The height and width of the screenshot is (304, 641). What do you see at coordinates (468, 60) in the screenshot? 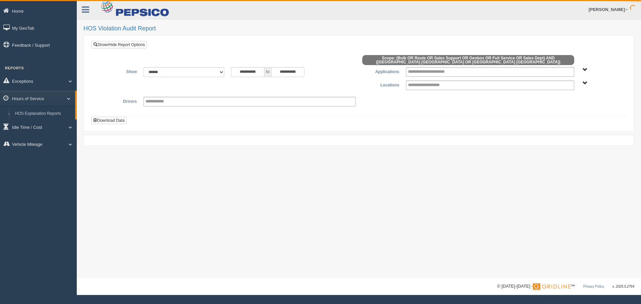
I see `span: Scope: (Bulk OR Route OR Sales Support OR Geobox OR Full Service OR Sales Dept) AND ([GEOGRAPHIC_...` at bounding box center [468, 60].